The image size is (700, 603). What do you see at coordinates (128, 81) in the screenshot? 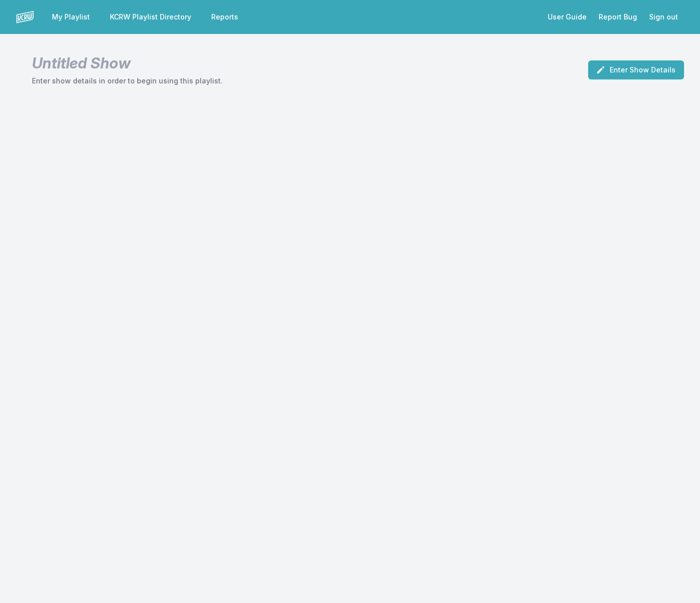
I see `p: Enter show details in order to begin using this playlist.` at bounding box center [128, 81].